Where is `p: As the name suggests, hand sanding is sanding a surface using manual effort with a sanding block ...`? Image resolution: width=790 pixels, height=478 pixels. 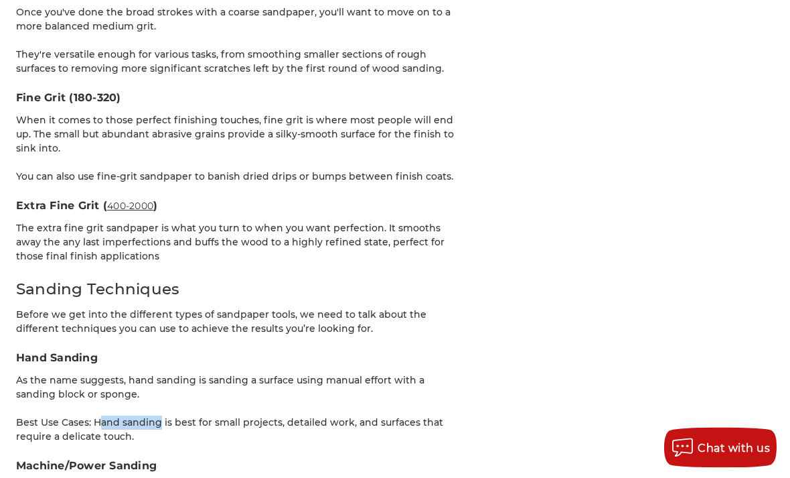
p: As the name suggests, hand sanding is sanding a surface using manual effort with a sanding block ... is located at coordinates (236, 388).